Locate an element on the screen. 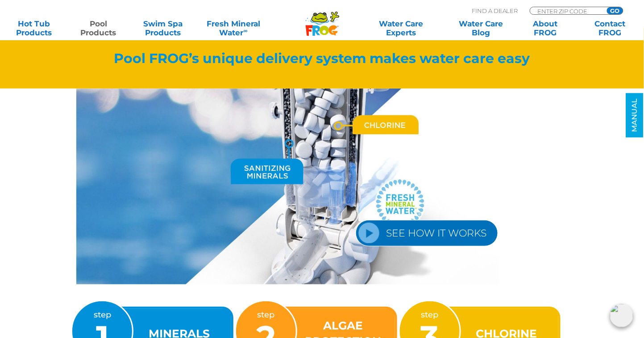 The image size is (644, 338). a: Hot TubProducts is located at coordinates (34, 28).